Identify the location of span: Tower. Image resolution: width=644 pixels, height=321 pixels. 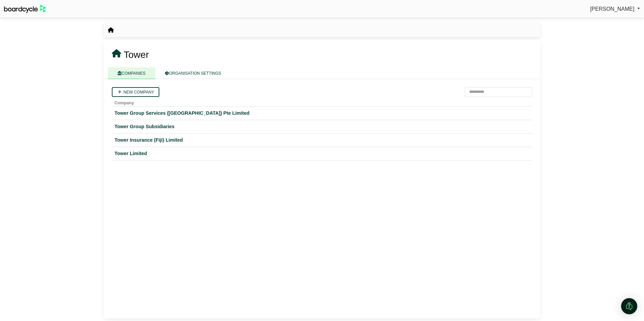
(136, 55).